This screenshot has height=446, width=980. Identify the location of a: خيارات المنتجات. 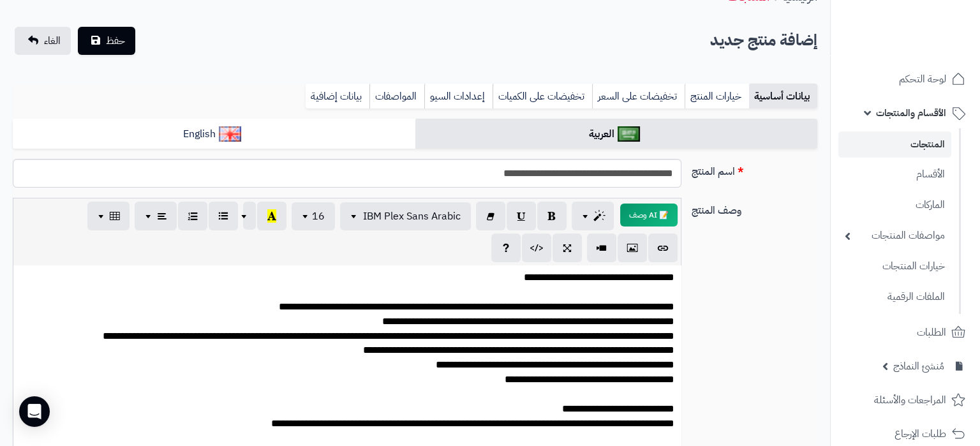
(894, 266).